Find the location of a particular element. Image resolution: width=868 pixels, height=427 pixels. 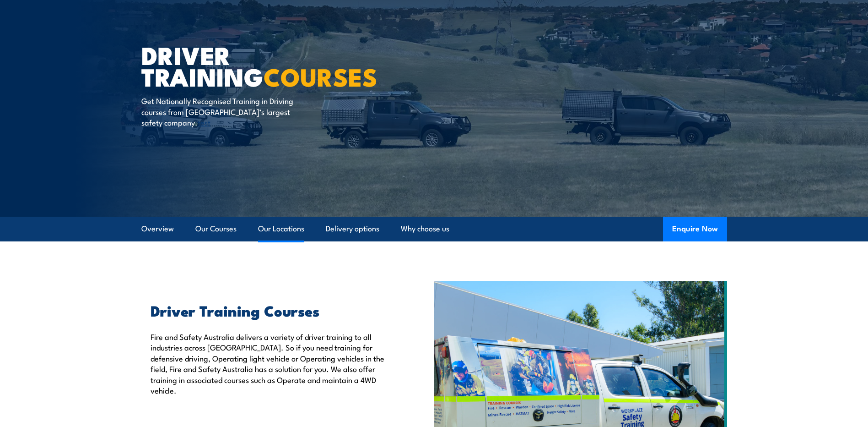

h1: Driver Training is located at coordinates (255, 65).